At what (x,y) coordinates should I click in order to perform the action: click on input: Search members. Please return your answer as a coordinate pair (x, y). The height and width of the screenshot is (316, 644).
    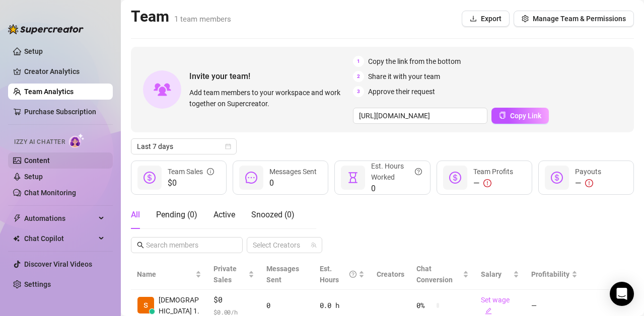
    Looking at the image, I should click on (187, 245).